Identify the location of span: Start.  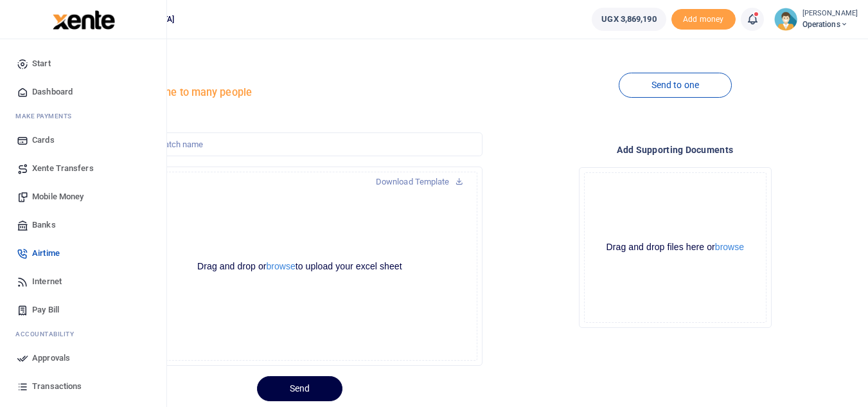
(41, 64).